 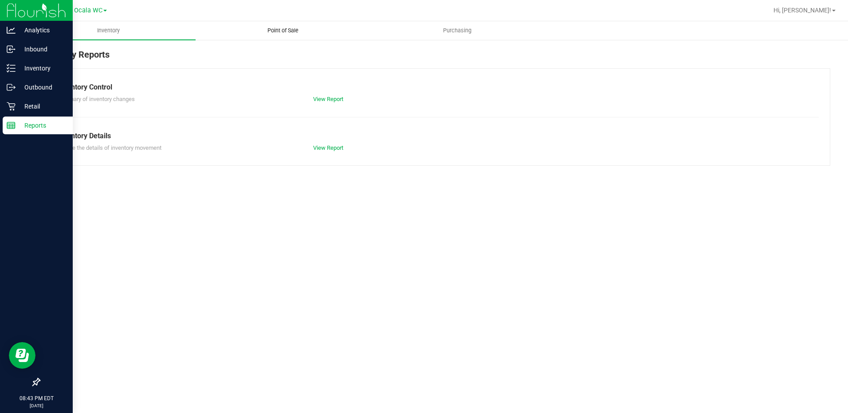 What do you see at coordinates (434, 136) in the screenshot?
I see `div: Inventory Details` at bounding box center [434, 136].